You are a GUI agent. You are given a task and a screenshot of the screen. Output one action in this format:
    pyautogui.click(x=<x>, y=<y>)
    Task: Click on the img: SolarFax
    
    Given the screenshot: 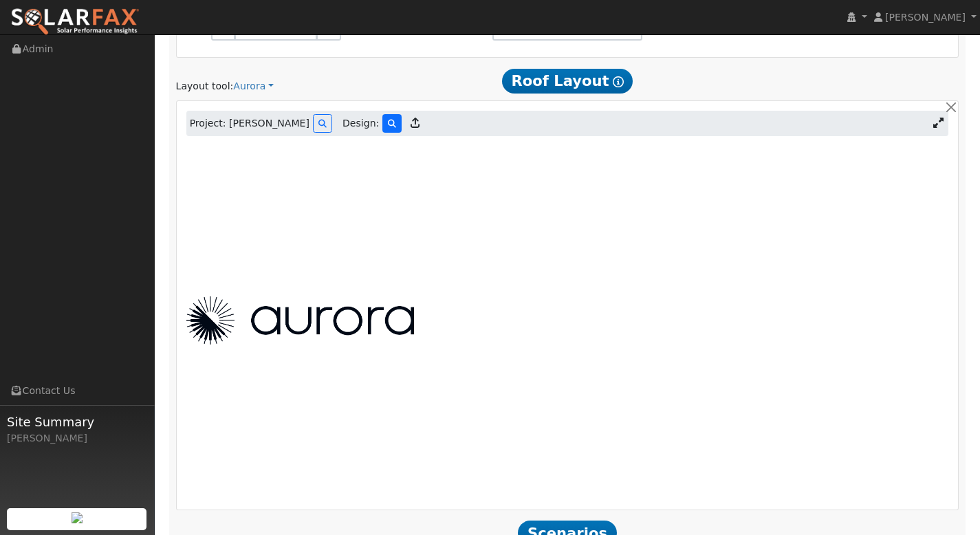 What is the action you would take?
    pyautogui.click(x=75, y=22)
    